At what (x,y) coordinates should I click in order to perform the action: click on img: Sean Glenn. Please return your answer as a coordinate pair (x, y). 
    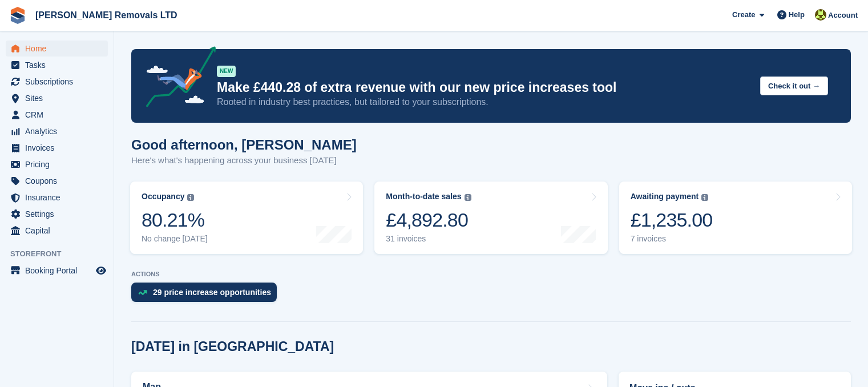
    Looking at the image, I should click on (821, 15).